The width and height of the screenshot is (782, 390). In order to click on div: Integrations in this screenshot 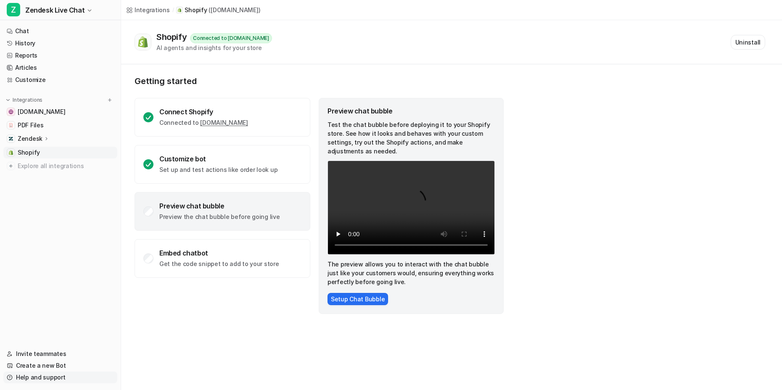, I will do `click(152, 10)`.